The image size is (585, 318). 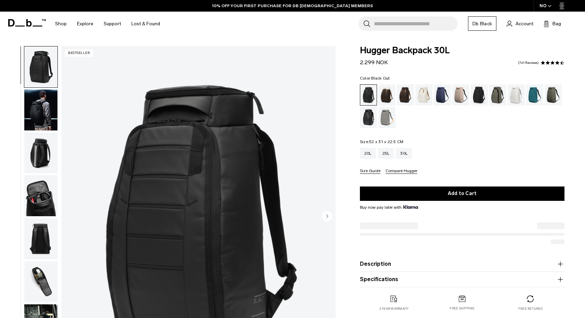 I want to click on a: Oatmilk, so click(x=424, y=95).